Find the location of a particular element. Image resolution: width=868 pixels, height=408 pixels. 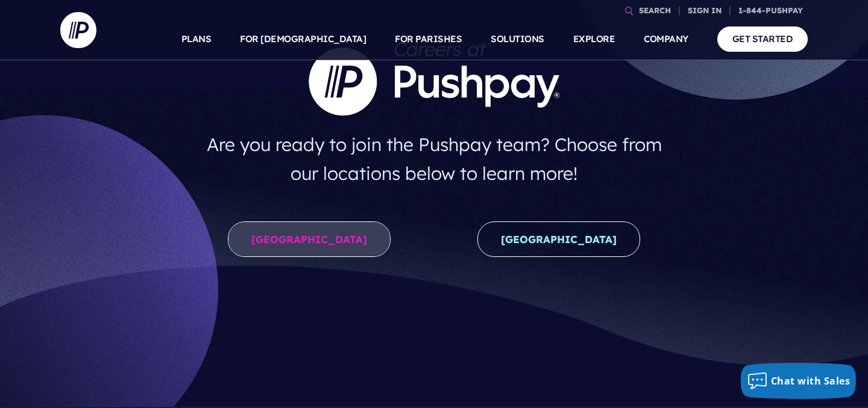

button: Chat with Sales is located at coordinates (799, 381).